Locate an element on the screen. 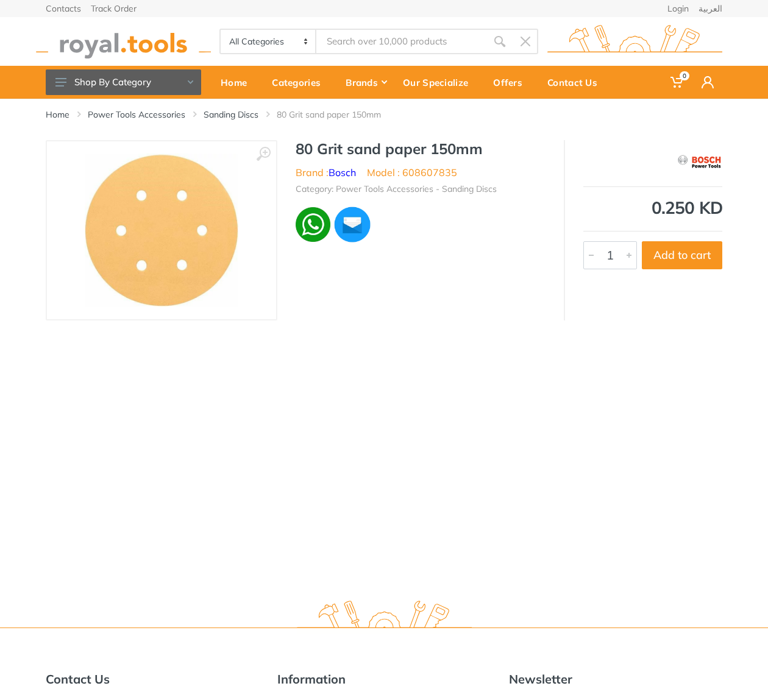 The image size is (768, 700). a: Sanding Discs is located at coordinates (231, 114).